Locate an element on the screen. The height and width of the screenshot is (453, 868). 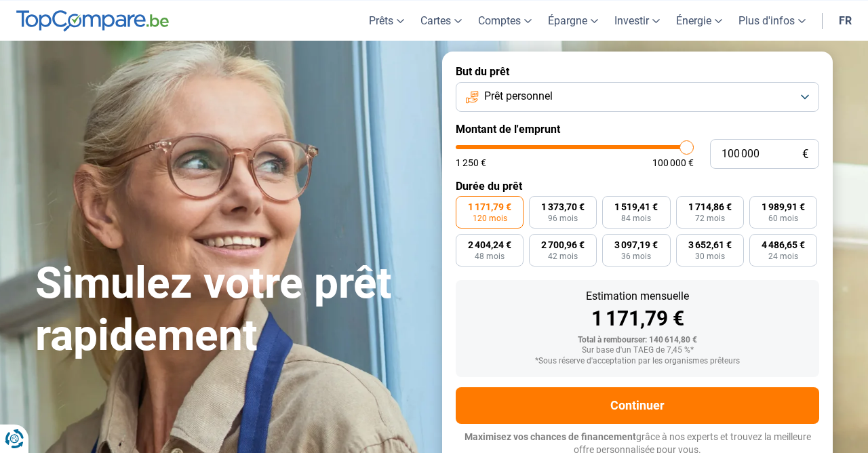
span: 1 519,41 € is located at coordinates (636, 207).